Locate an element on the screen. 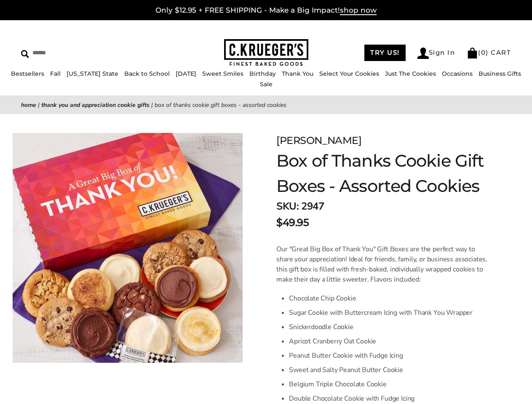  img: Search is located at coordinates (25, 54).